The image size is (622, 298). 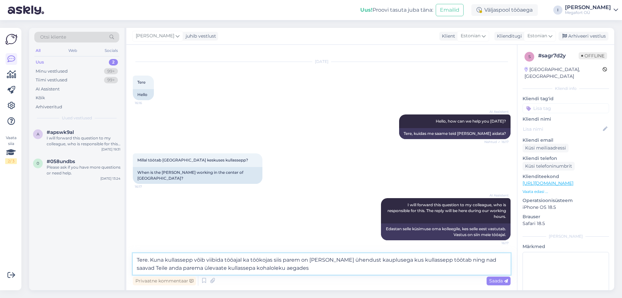 What do you see at coordinates (566, 223) in the screenshot?
I see `p: Safari 18.5` at bounding box center [566, 223].